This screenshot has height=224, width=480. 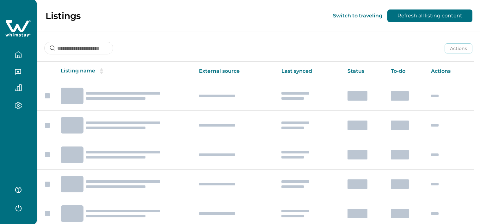 I want to click on th: External source, so click(x=235, y=71).